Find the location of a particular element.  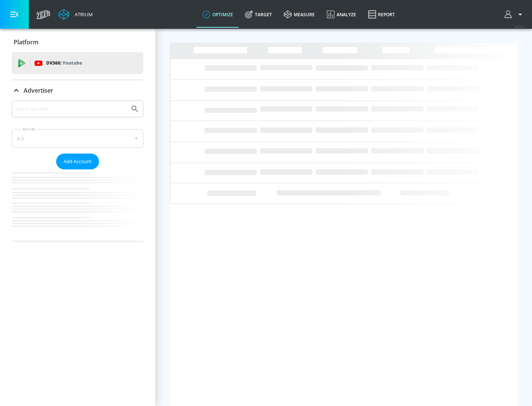

p: Platform is located at coordinates (26, 42).